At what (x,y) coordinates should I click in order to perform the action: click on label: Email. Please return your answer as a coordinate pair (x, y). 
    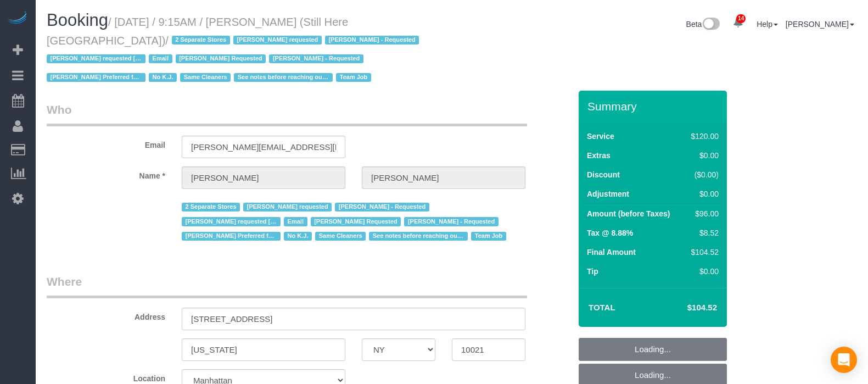
    Looking at the image, I should click on (106, 143).